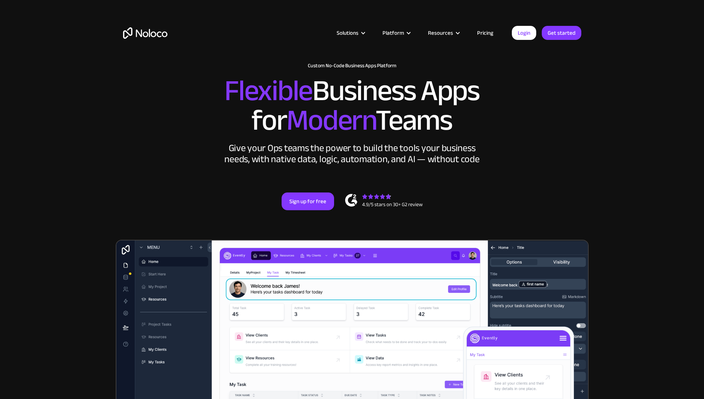 Image resolution: width=704 pixels, height=399 pixels. Describe the element at coordinates (352, 154) in the screenshot. I see `div: Give your Ops teams the power to build the tools your business needs, with native data, logic, au...` at that location.